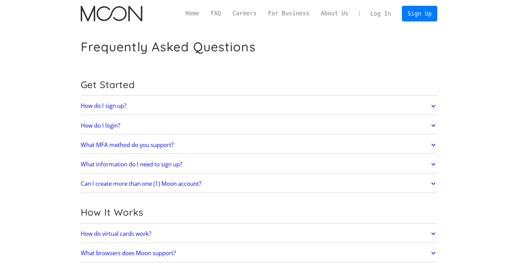 The width and height of the screenshot is (518, 264). What do you see at coordinates (259, 85) in the screenshot?
I see `h2: Get Started` at bounding box center [259, 85].